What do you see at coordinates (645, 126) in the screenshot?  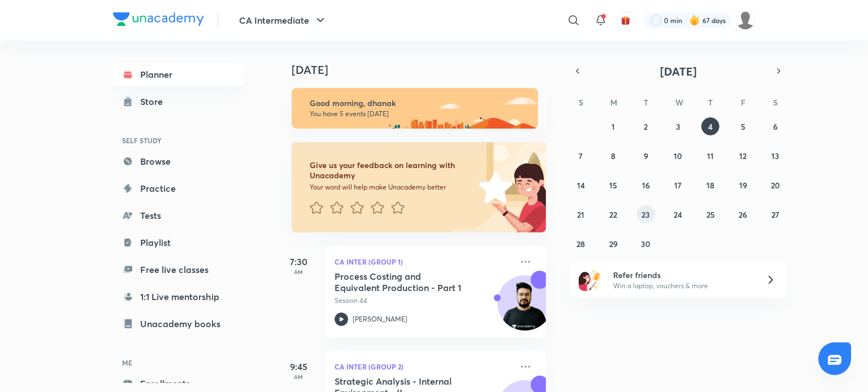 I see `abbr: September 2, 2025` at bounding box center [645, 126].